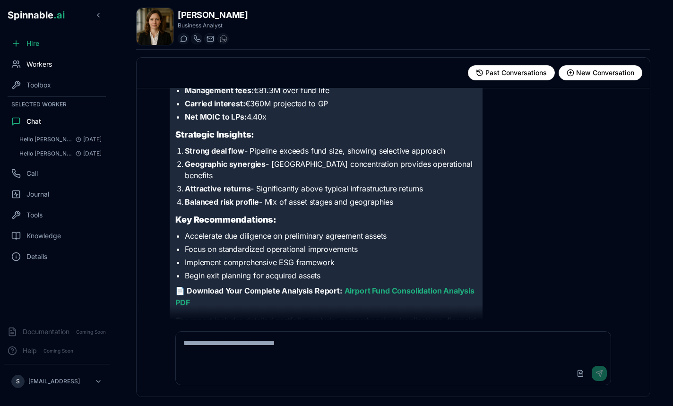  I want to click on button: Send email to victoria.lewis@getspinnable.ai, so click(210, 39).